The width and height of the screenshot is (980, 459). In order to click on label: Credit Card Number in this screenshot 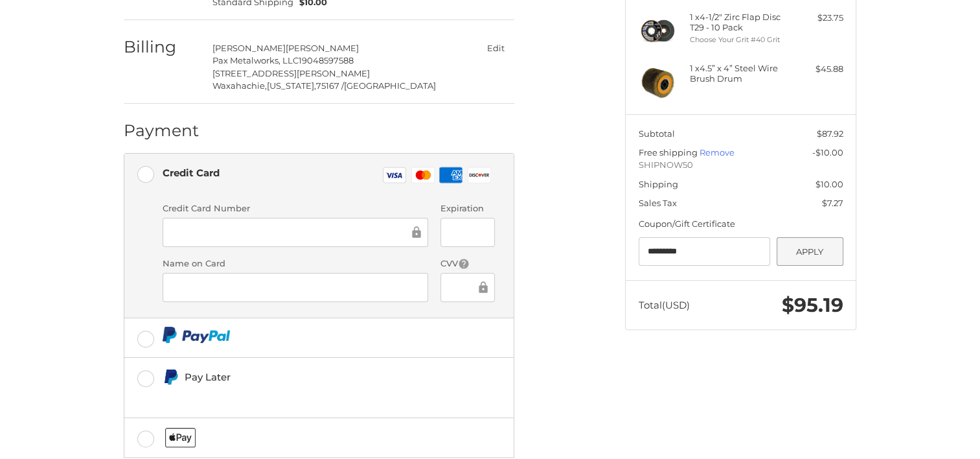, I will do `click(295, 208)`.